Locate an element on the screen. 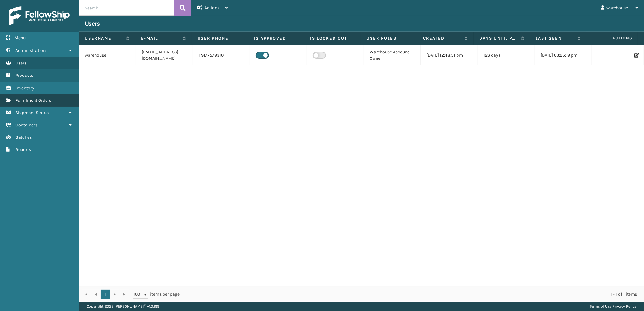  label: User Roles is located at coordinates (389, 38).